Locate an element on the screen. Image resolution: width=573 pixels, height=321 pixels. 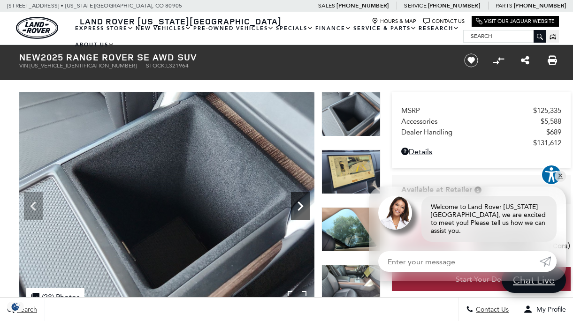
a: New Vehicles is located at coordinates (163, 28).